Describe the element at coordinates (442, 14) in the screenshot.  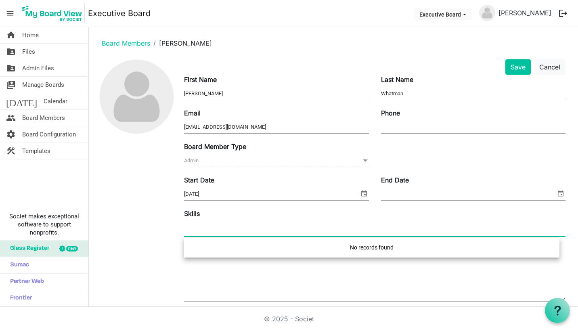
I see `button: Executive Board dropdownbutton` at that location.